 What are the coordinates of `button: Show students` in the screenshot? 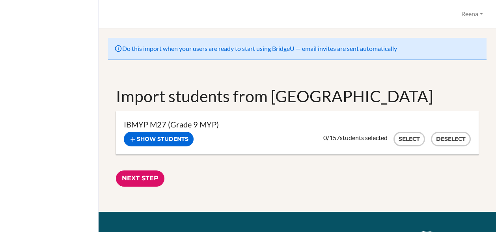 It's located at (158, 139).